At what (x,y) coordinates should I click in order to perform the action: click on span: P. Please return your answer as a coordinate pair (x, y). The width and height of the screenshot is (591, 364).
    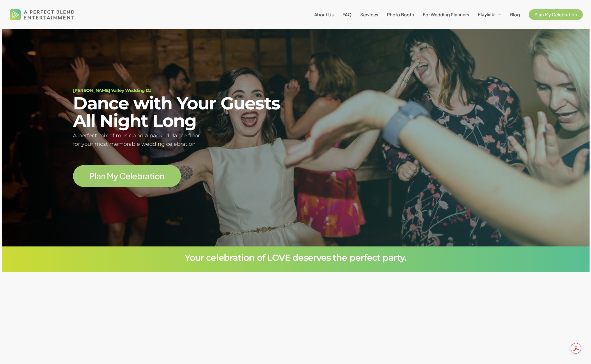
    Looking at the image, I should click on (92, 176).